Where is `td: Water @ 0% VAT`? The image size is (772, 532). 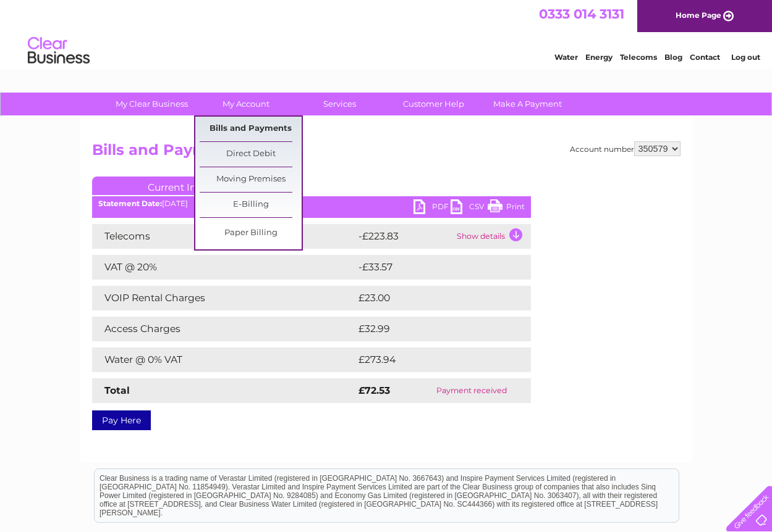 td: Water @ 0% VAT is located at coordinates (223, 360).